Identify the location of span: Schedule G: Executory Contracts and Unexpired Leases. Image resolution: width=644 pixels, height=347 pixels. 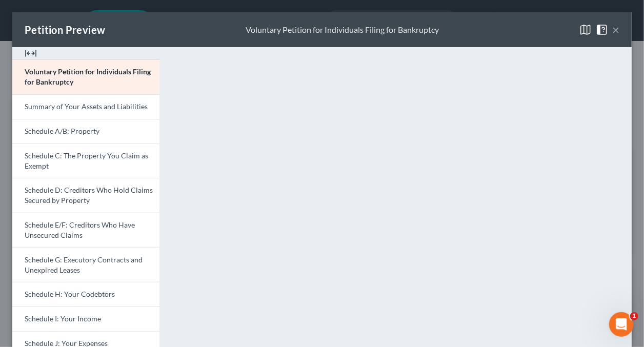
(84, 264).